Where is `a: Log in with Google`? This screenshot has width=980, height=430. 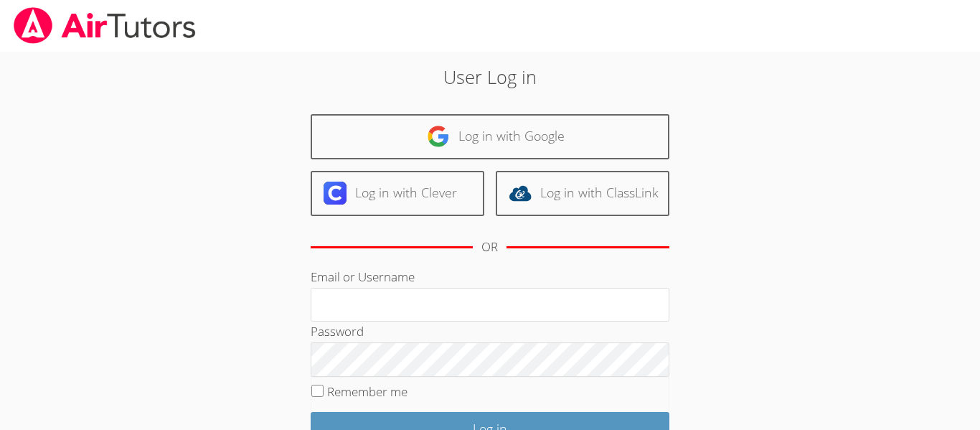
a: Log in with Google is located at coordinates (490, 136).